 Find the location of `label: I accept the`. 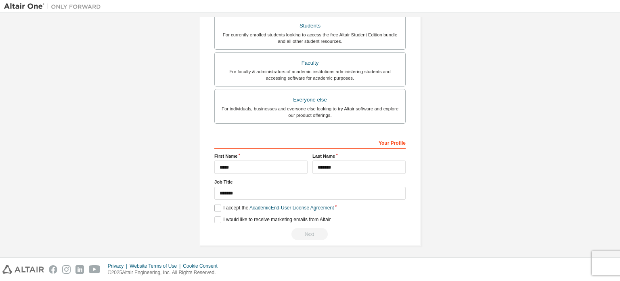

label: I accept the is located at coordinates (274, 208).